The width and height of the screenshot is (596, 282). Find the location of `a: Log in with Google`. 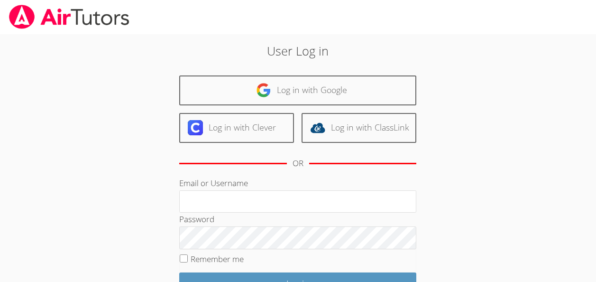

a: Log in with Google is located at coordinates (298, 90).